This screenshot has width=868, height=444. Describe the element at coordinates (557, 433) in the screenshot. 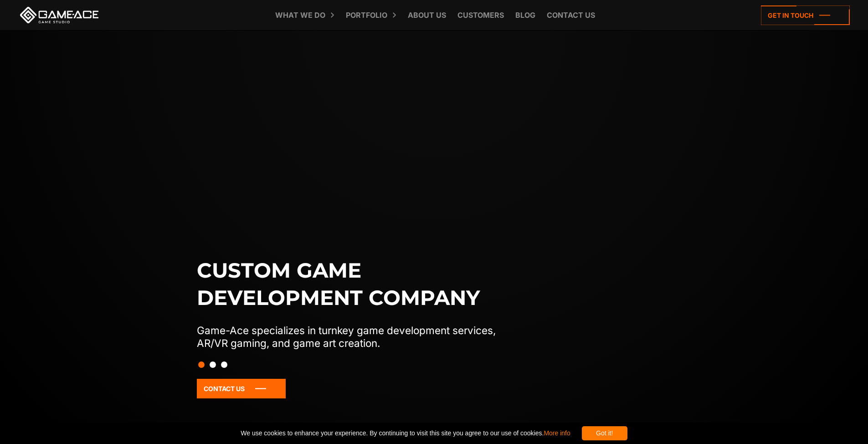

I see `a: More info` at that location.